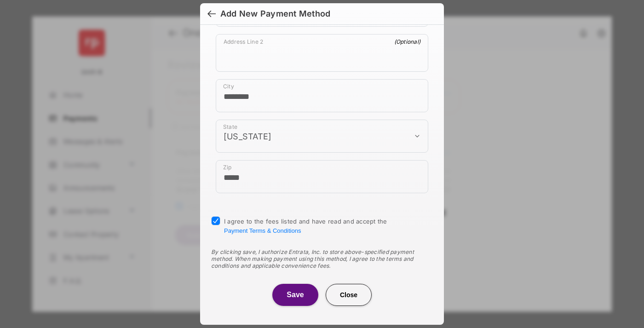 The width and height of the screenshot is (644, 328). I want to click on button: Close, so click(349, 295).